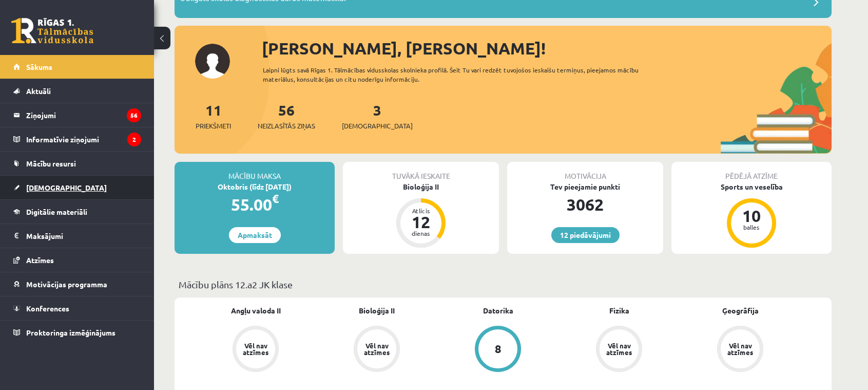  What do you see at coordinates (421, 215) in the screenshot?
I see `a: Bioloģija II Atlicis 12 dienas` at bounding box center [421, 215].